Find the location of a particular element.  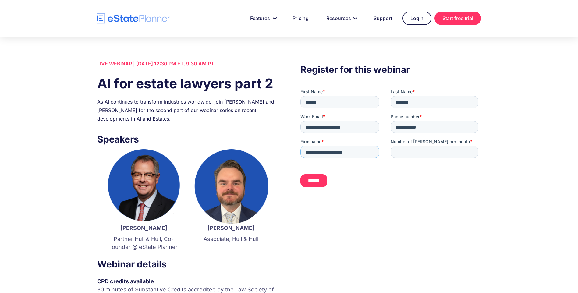

h3: Webinar details is located at coordinates (188, 264).